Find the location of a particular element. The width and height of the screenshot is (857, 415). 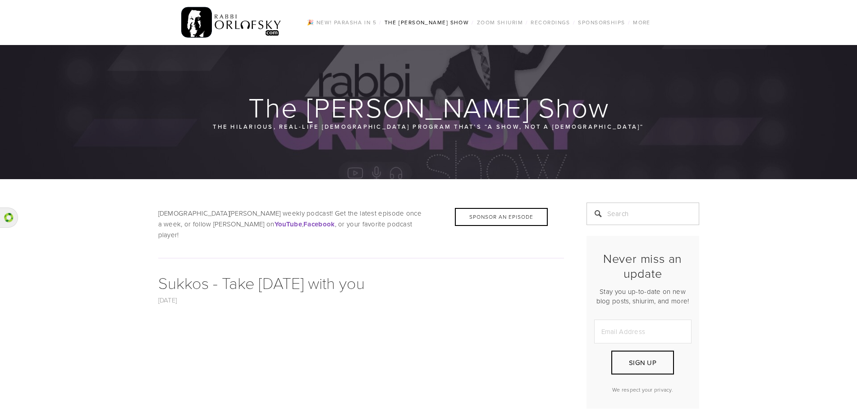

input: Email Address is located at coordinates (643, 332).